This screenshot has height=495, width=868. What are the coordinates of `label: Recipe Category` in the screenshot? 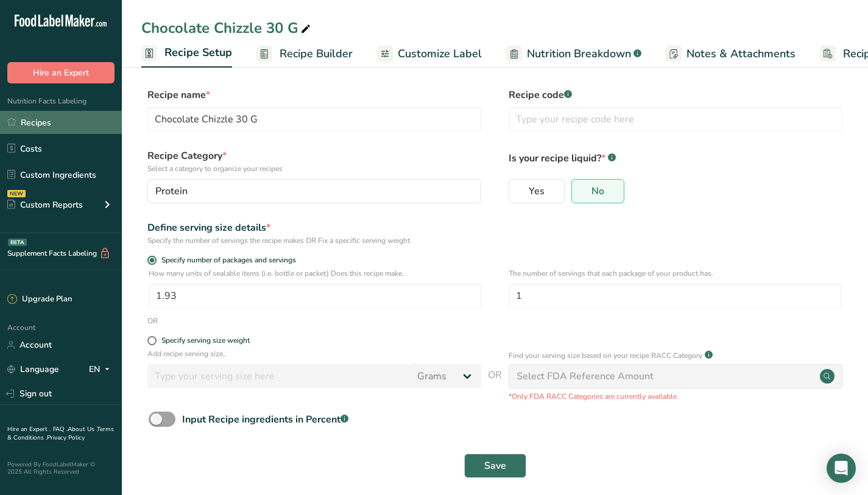 It's located at (314, 161).